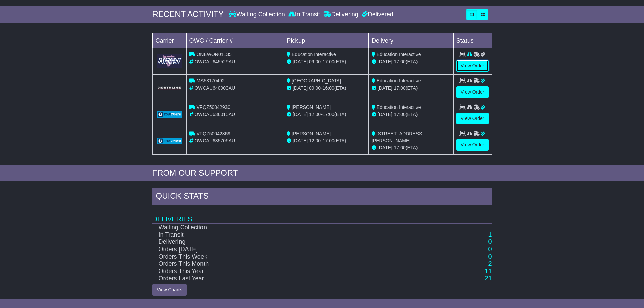 The image size is (644, 308). Describe the element at coordinates (490, 235) in the screenshot. I see `a: 1` at that location.